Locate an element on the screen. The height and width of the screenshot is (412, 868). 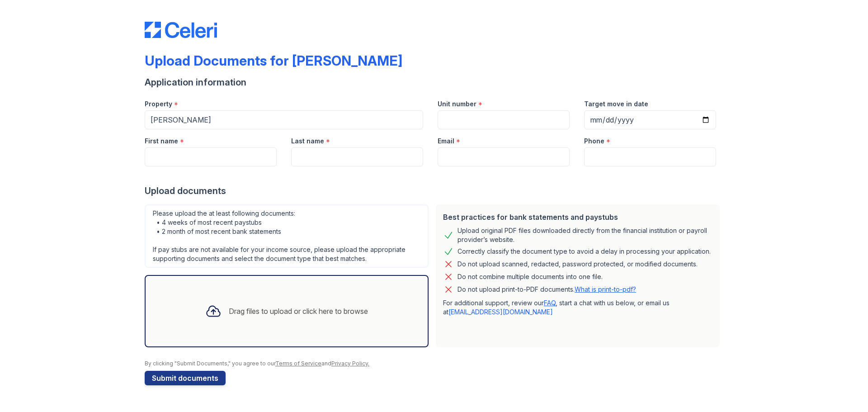
label: Last name is located at coordinates (307, 141).